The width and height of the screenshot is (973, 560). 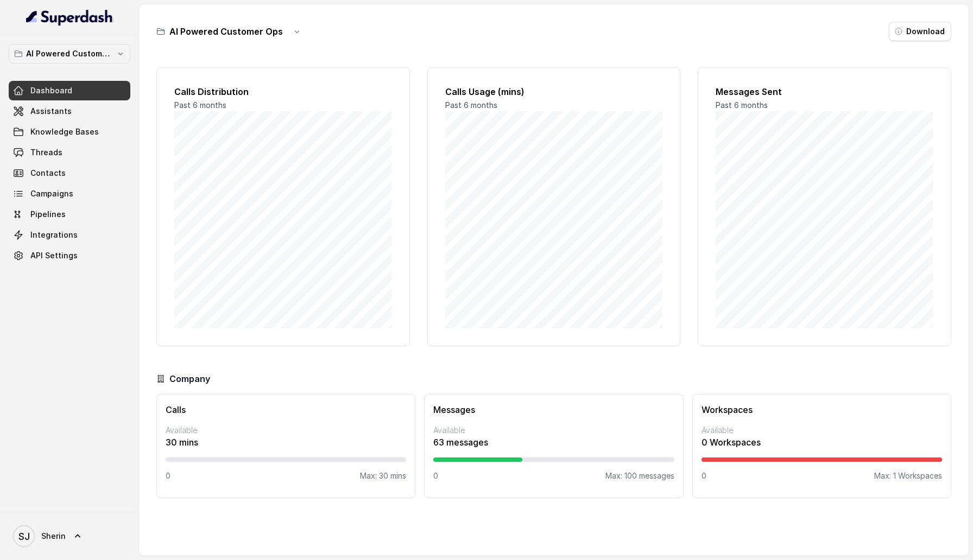 What do you see at coordinates (283, 91) in the screenshot?
I see `h2: Calls Distribution` at bounding box center [283, 91].